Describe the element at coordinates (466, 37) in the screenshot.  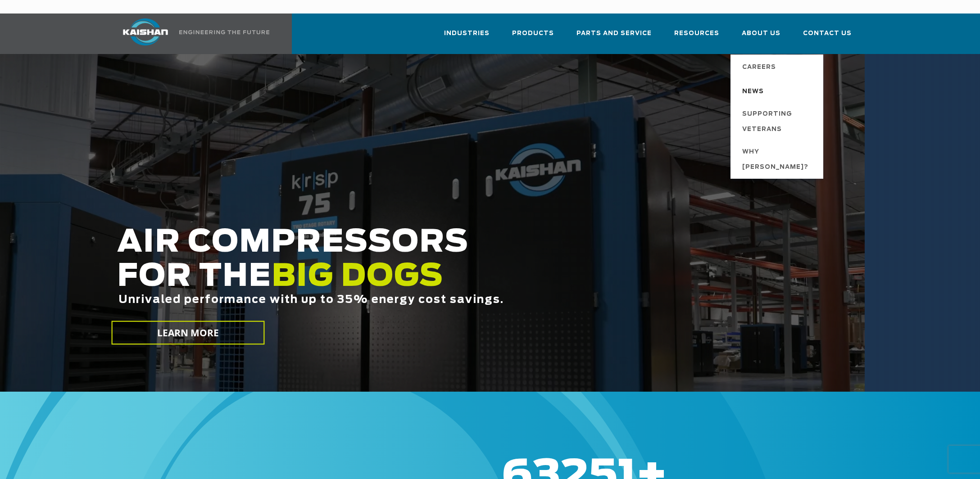
I see `a: Industries` at that location.